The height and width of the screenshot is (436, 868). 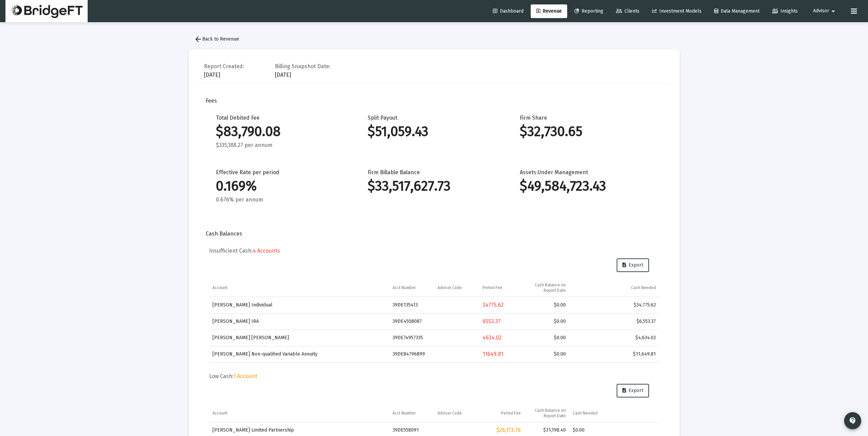 What do you see at coordinates (46, 11) in the screenshot?
I see `img: Dashboard` at bounding box center [46, 11].